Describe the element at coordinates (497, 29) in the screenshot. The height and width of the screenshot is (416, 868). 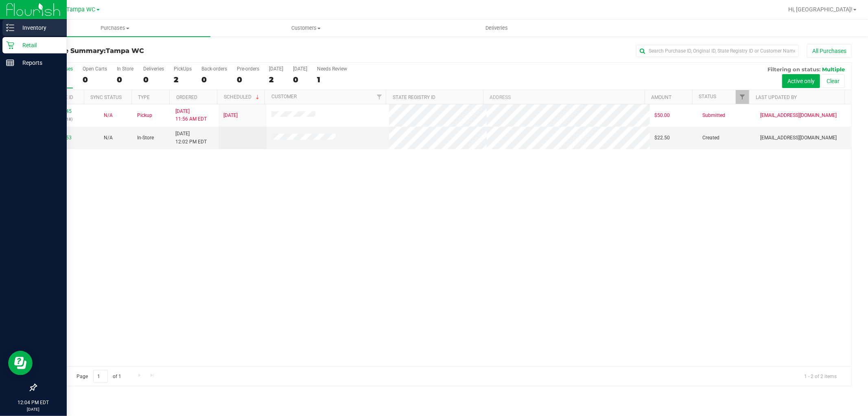
I see `span: Deliveries` at that location.